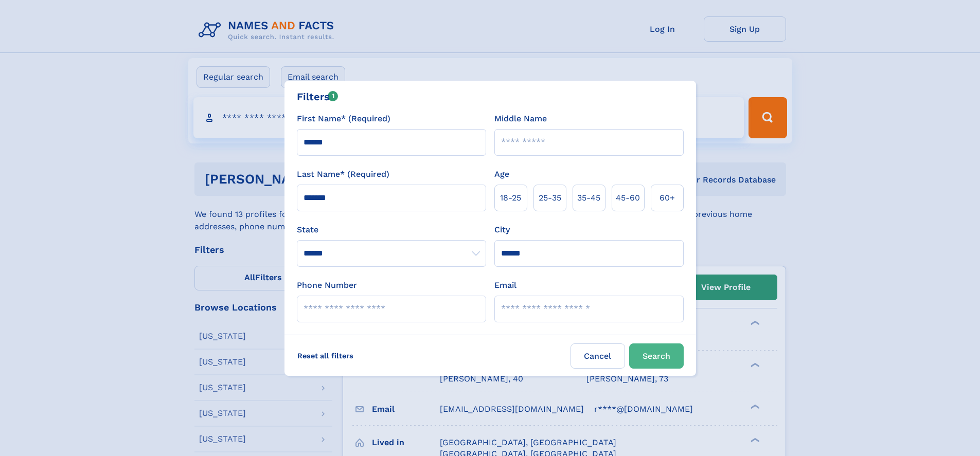  Describe the element at coordinates (598, 356) in the screenshot. I see `label: Cancel` at that location.